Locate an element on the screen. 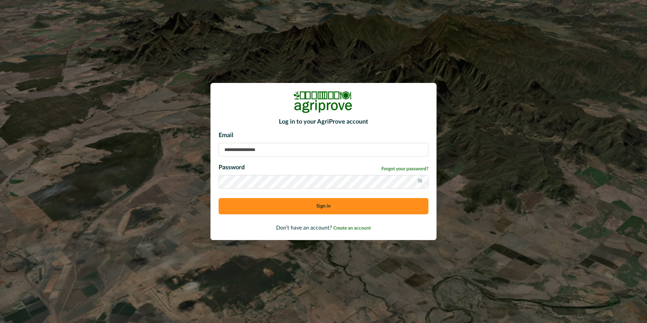 Image resolution: width=647 pixels, height=323 pixels. img: Logo Image is located at coordinates (323, 102).